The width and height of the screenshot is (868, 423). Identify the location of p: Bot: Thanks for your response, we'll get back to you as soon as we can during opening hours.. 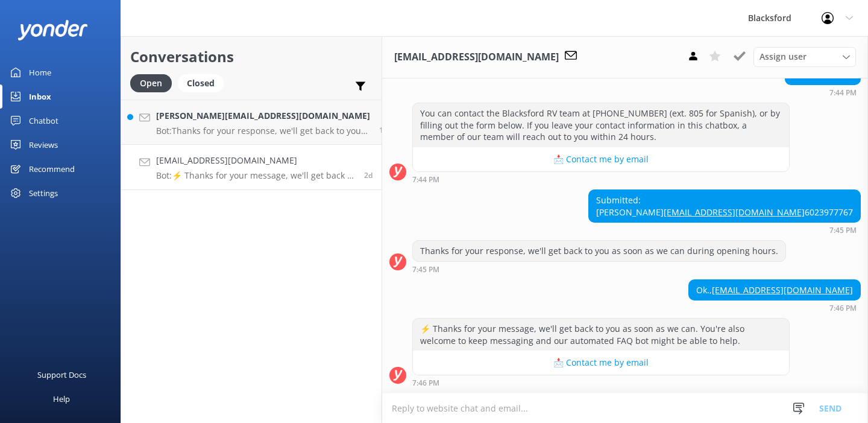
(263, 131).